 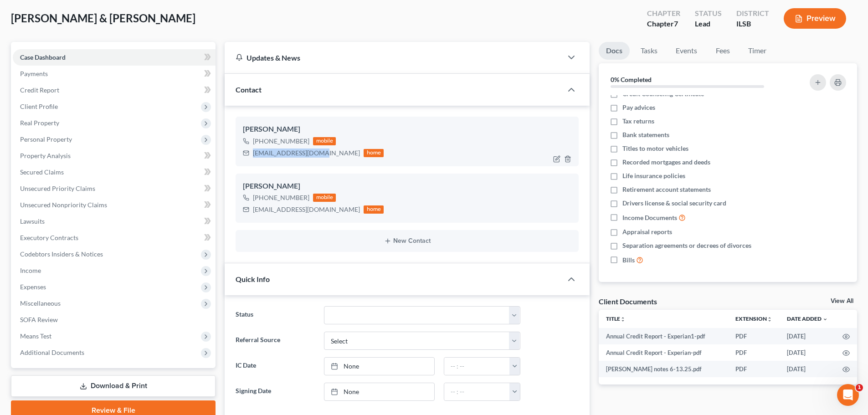 What do you see at coordinates (709, 13) in the screenshot?
I see `div: Status` at bounding box center [709, 13].